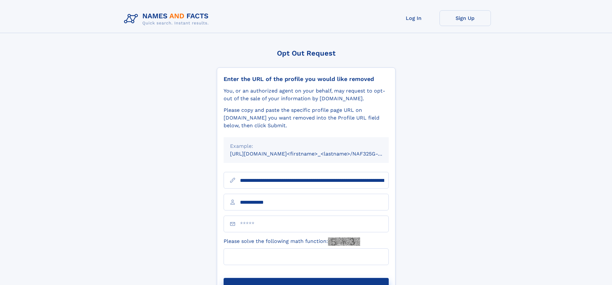 The image size is (612, 285). What do you see at coordinates (168, 19) in the screenshot?
I see `img: Logo Names and Facts` at bounding box center [168, 19].